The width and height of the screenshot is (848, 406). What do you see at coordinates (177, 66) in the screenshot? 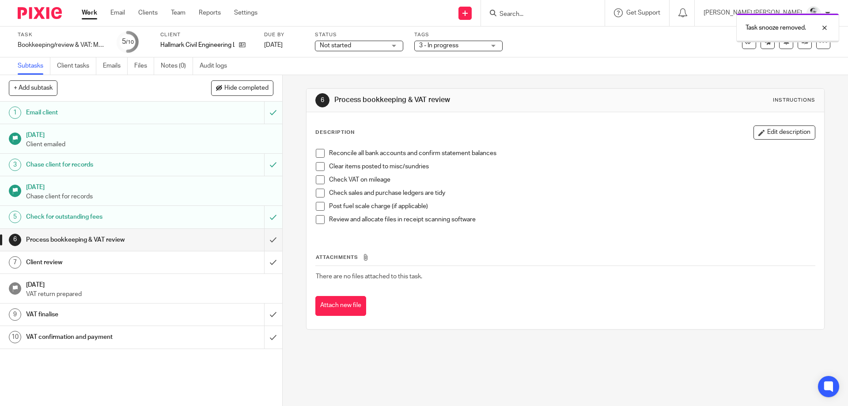
I see `a: Notes (0)` at bounding box center [177, 66].